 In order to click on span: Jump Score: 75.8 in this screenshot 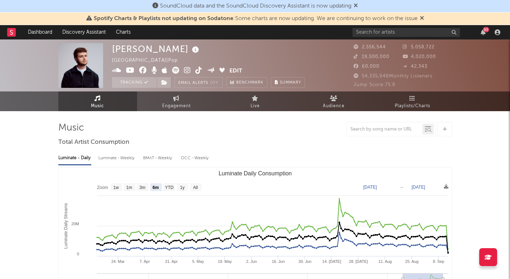, I will do `click(374, 84)`.